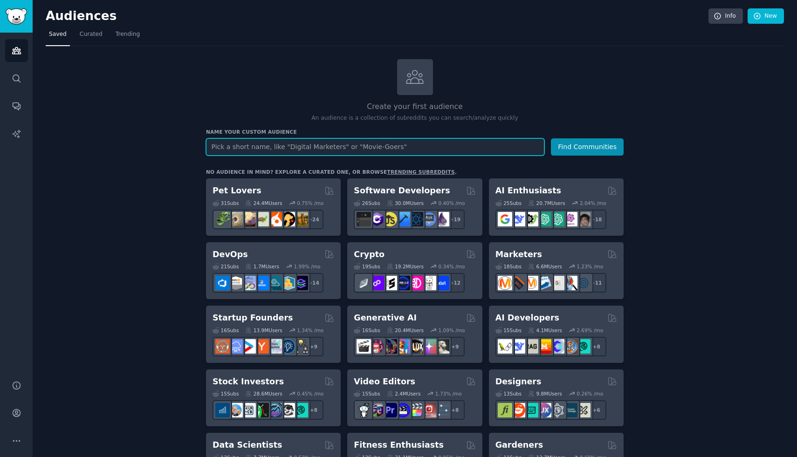 The width and height of the screenshot is (797, 457). I want to click on img: premiere, so click(390, 410).